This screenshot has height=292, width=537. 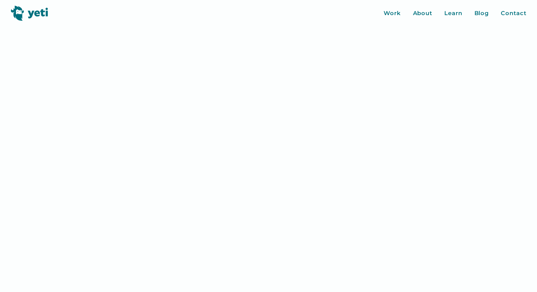 I want to click on div: Blog, so click(x=482, y=13).